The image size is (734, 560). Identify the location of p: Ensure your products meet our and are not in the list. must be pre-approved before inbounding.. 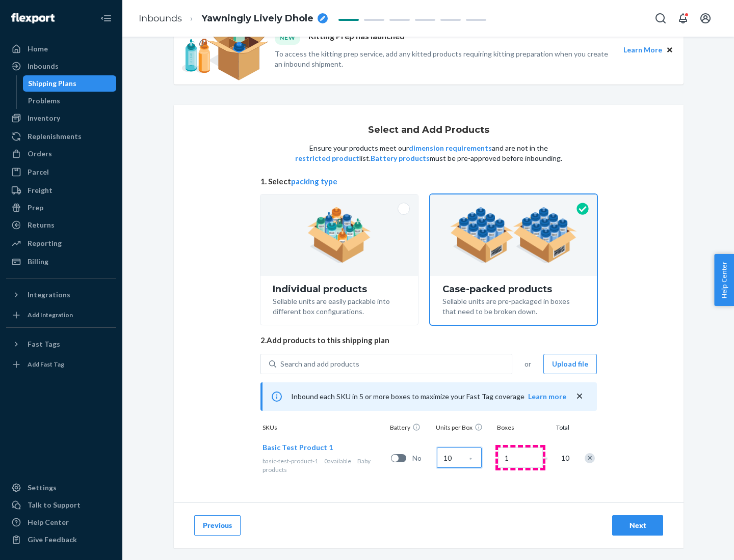
(428, 154).